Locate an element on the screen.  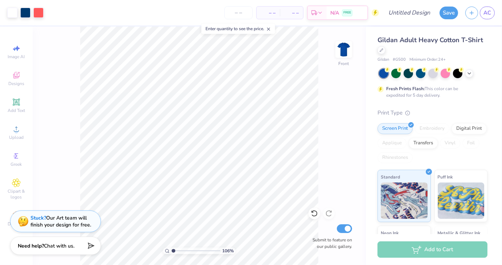
strong: Stuck? is located at coordinates (38, 217).